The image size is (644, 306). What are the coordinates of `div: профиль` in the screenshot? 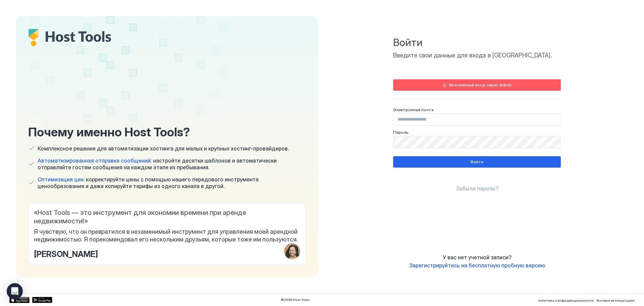 It's located at (292, 251).